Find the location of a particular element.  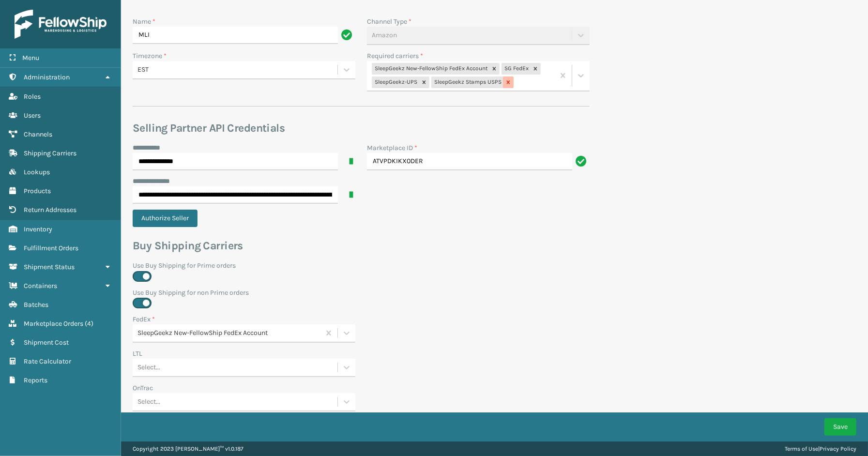

span: Reports is located at coordinates (35, 380).